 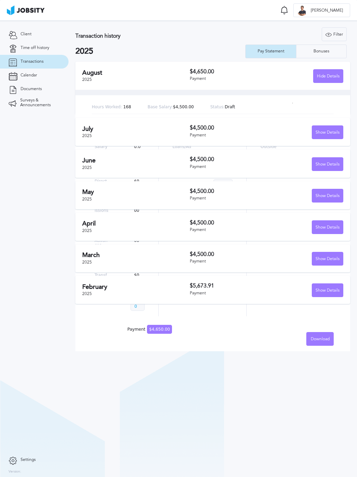 What do you see at coordinates (320, 339) in the screenshot?
I see `span: Download` at bounding box center [320, 339].